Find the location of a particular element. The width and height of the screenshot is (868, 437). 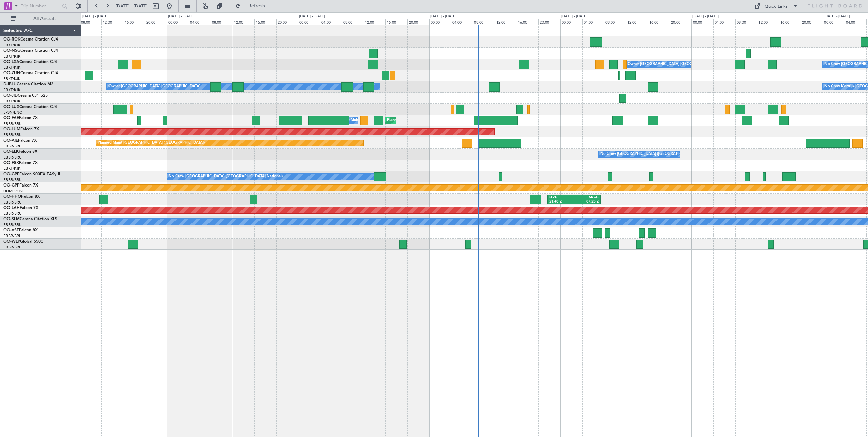

input: Trip Number is located at coordinates (40, 6).